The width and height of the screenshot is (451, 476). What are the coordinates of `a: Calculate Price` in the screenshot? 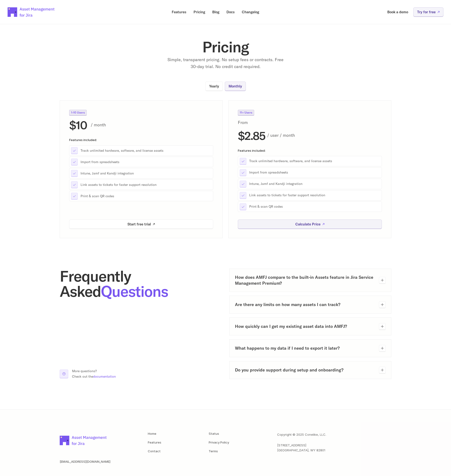 It's located at (310, 224).